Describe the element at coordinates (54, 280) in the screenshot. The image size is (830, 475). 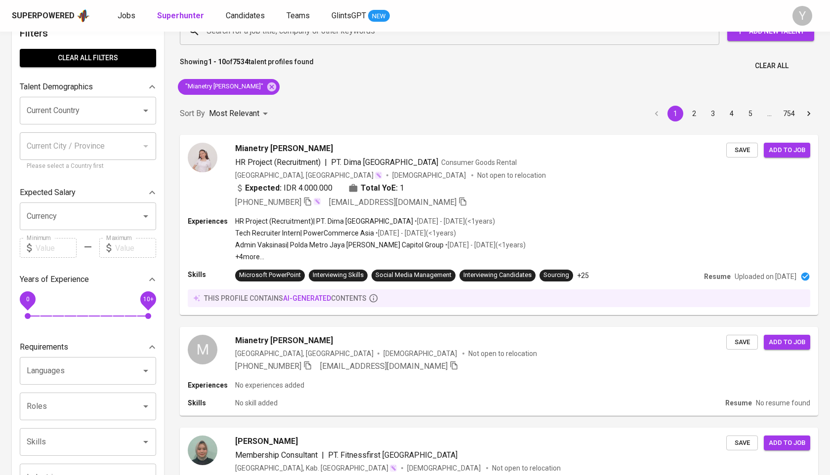
I see `p: Years of Experience` at that location.